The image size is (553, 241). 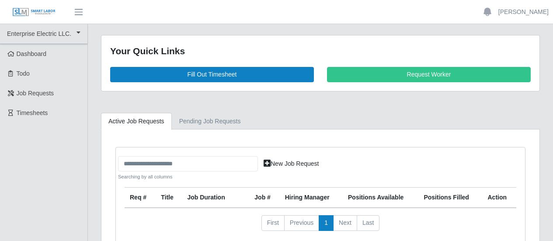 What do you see at coordinates (326, 223) in the screenshot?
I see `a: 1` at bounding box center [326, 223].